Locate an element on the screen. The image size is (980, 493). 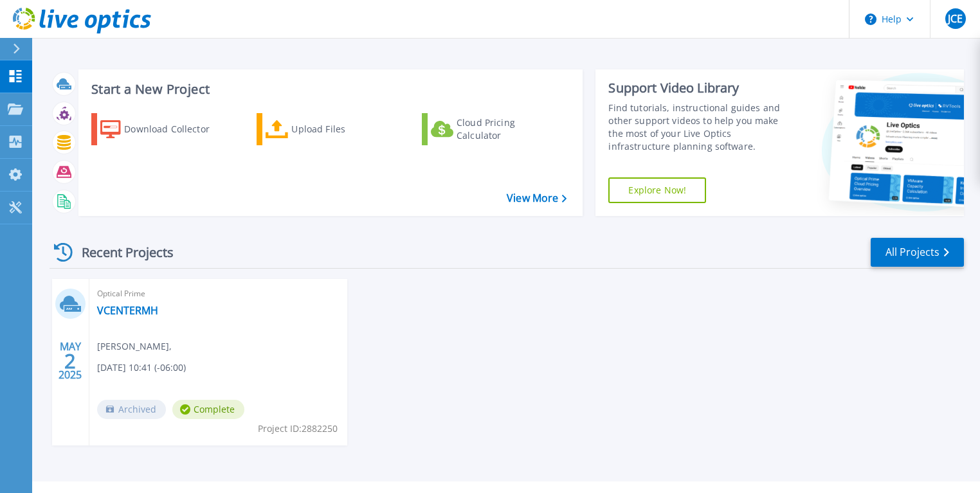
div: Upload Files is located at coordinates (343, 129).